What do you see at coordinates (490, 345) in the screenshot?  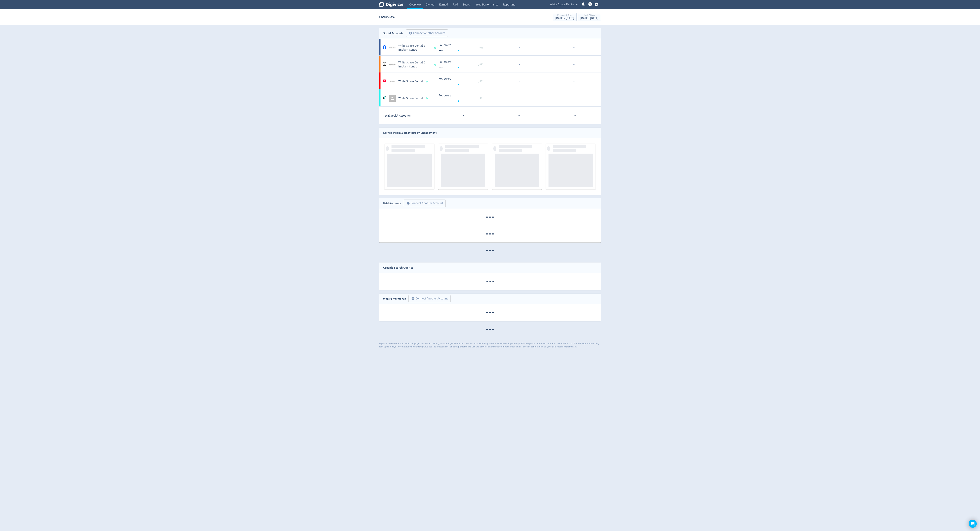 I see `p: Digivizer downloads data from Google, Facebook, X (Twitter), Instagram, LinkedIn, Amazon and Micr...` at bounding box center [490, 345].